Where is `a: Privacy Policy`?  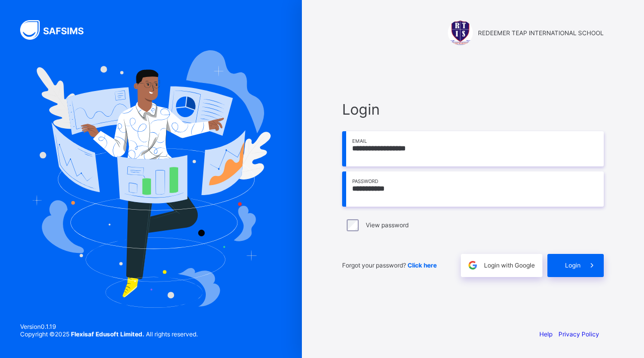 a: Privacy Policy is located at coordinates (579, 334).